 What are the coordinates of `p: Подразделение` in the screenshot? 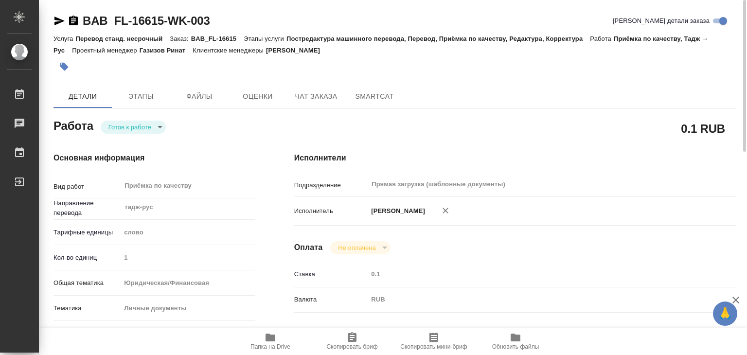 It's located at (331, 185).